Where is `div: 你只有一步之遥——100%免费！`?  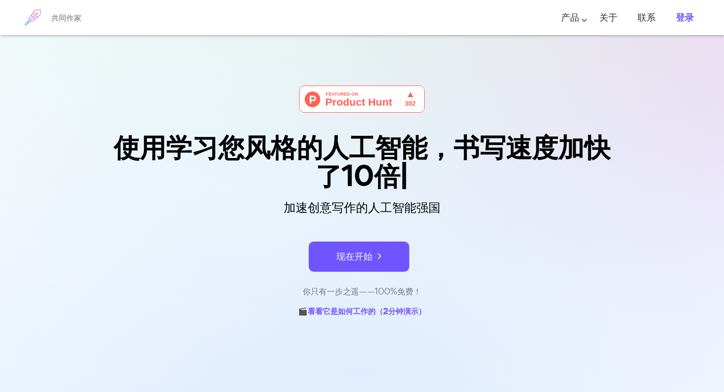
div: 你只有一步之遥——100%免费！ is located at coordinates (362, 291).